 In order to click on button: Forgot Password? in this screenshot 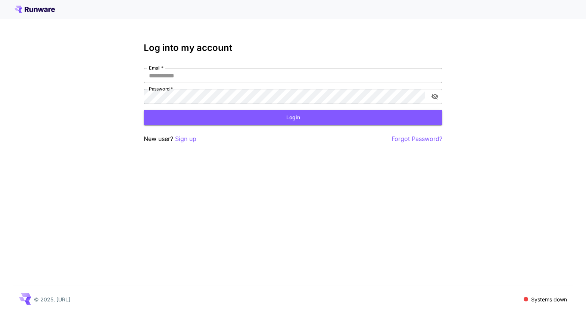, I will do `click(417, 139)`.